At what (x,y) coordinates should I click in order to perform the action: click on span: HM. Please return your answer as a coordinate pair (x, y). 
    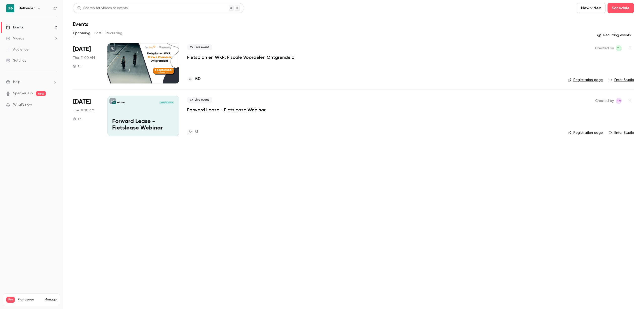
    Looking at the image, I should click on (619, 101).